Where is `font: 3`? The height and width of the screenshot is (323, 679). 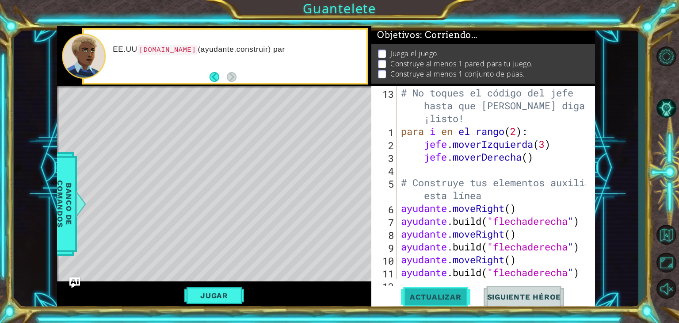 font: 3 is located at coordinates (391, 158).